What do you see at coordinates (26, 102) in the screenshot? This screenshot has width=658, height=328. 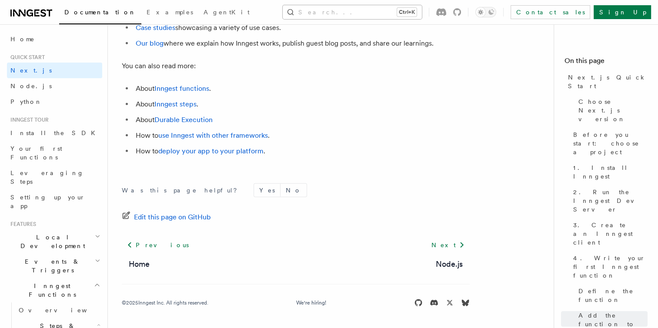 I see `span: Python` at bounding box center [26, 102].